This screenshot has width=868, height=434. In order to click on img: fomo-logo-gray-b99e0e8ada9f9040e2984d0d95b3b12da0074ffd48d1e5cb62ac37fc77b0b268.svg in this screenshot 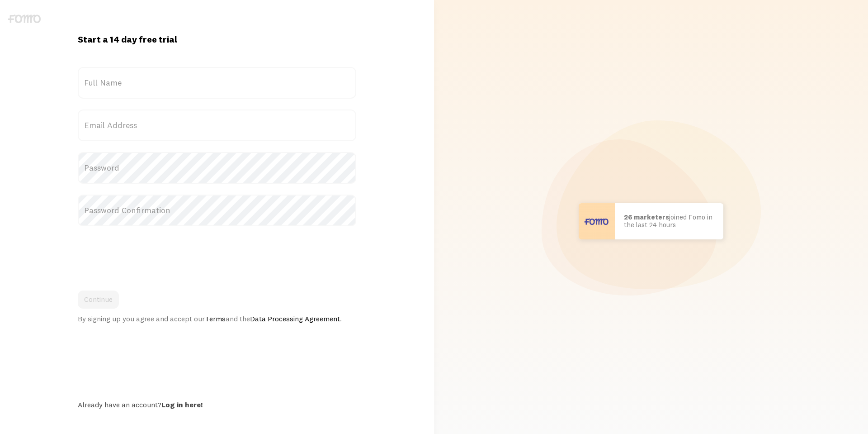, I will do `click(24, 18)`.